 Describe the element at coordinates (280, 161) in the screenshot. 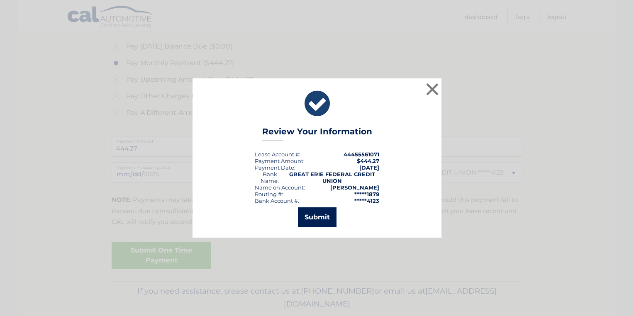

I see `div: Payment Amount:` at that location.